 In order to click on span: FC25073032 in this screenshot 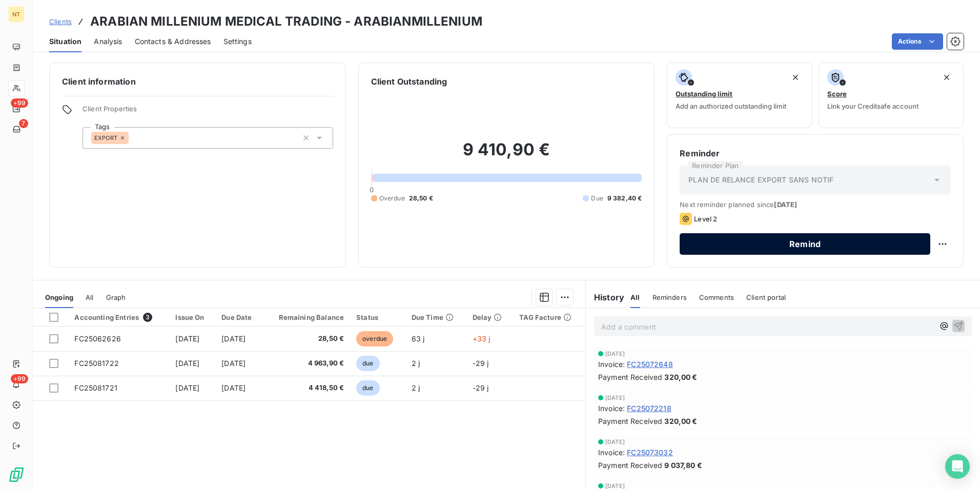, I will do `click(650, 452)`.